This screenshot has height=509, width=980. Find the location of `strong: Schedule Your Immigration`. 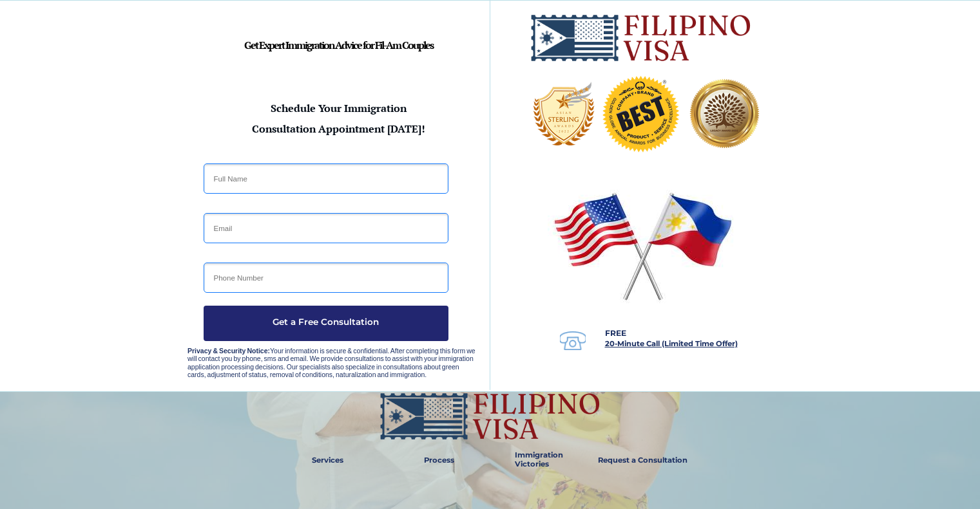

strong: Schedule Your Immigration is located at coordinates (338, 108).